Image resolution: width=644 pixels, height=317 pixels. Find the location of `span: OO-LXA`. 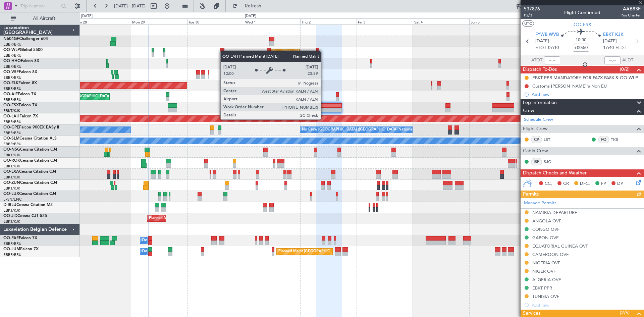

span: OO-LXA is located at coordinates (11, 171).